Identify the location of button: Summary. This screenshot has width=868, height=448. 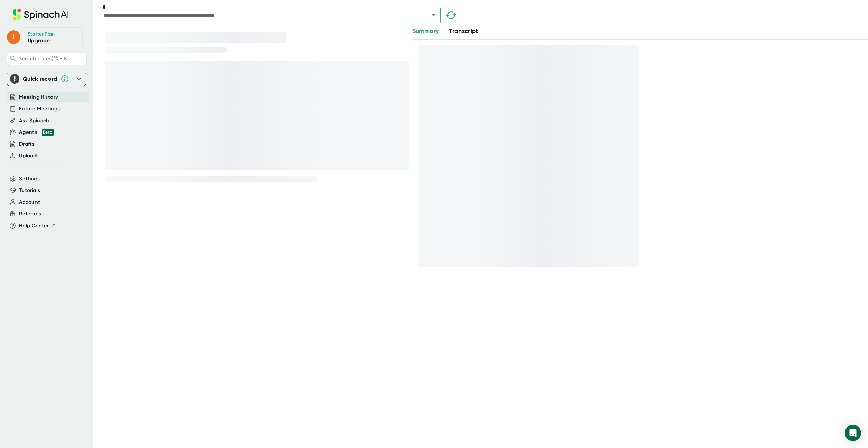
(426, 31).